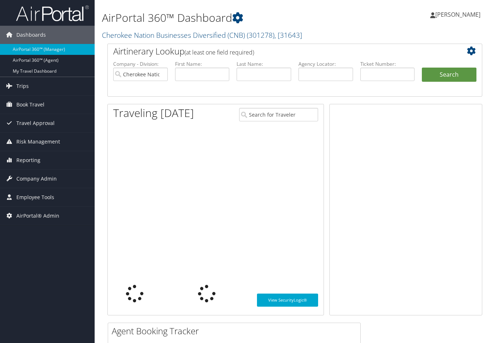 The width and height of the screenshot is (495, 343). Describe the element at coordinates (230, 18) in the screenshot. I see `h1: AirPortal 360™ Dashboard` at that location.